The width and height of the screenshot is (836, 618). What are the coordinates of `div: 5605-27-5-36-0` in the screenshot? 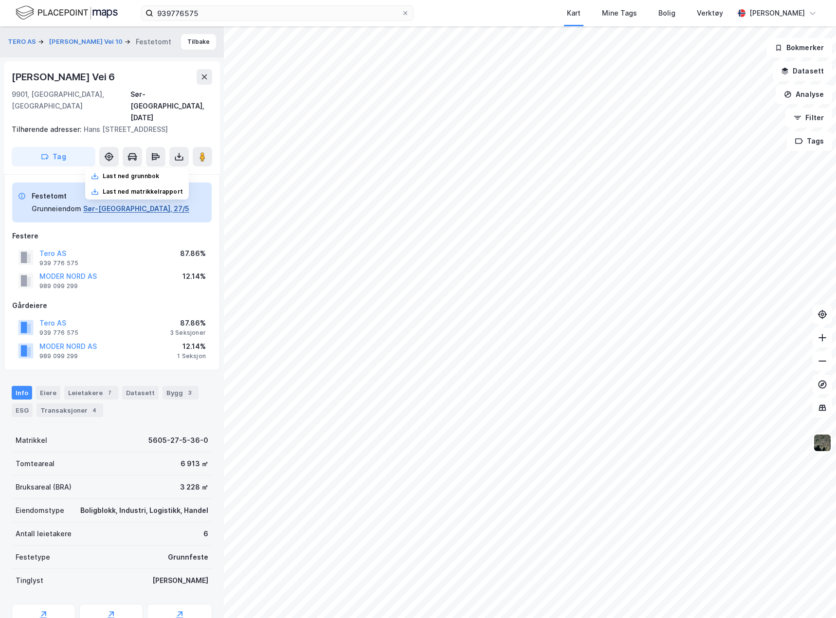 It's located at (178, 440).